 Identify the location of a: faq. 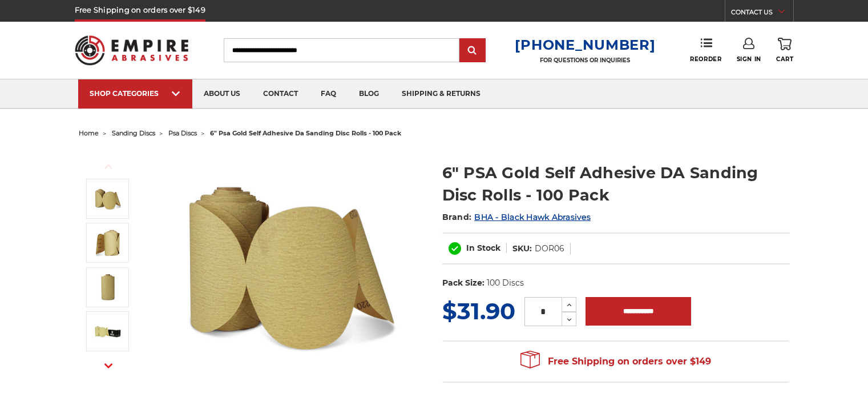
(328, 94).